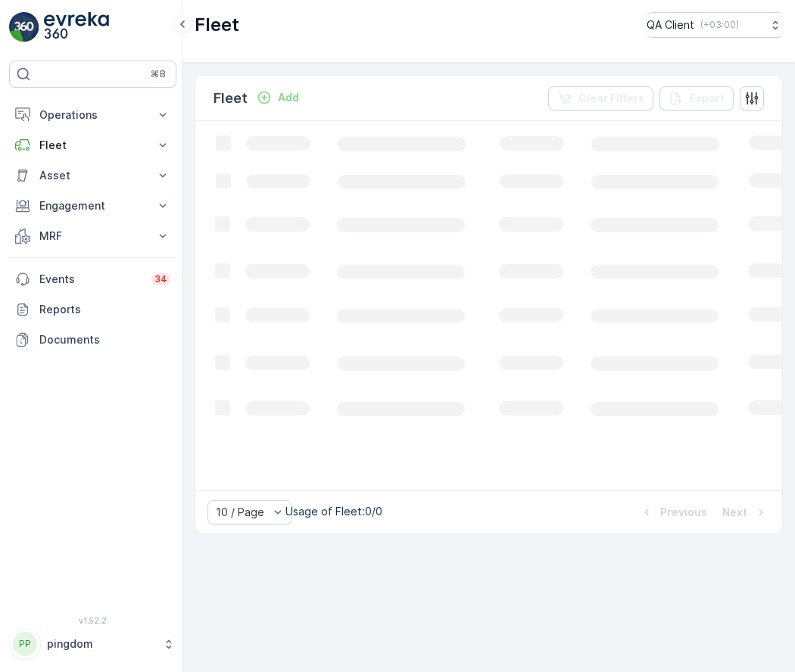 This screenshot has width=795, height=672. Describe the element at coordinates (158, 74) in the screenshot. I see `p: ⌘B` at that location.